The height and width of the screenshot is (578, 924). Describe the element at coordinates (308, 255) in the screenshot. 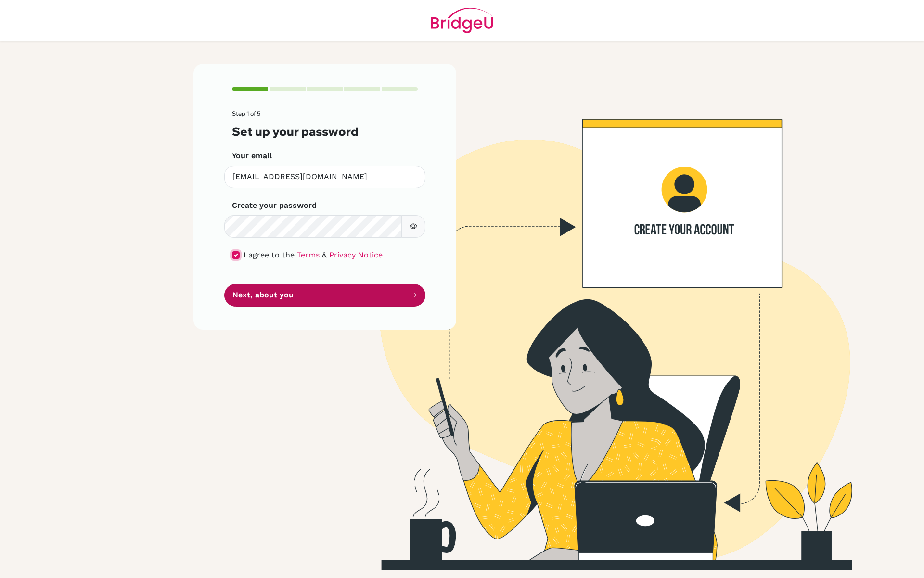

I see `a: Terms` at that location.